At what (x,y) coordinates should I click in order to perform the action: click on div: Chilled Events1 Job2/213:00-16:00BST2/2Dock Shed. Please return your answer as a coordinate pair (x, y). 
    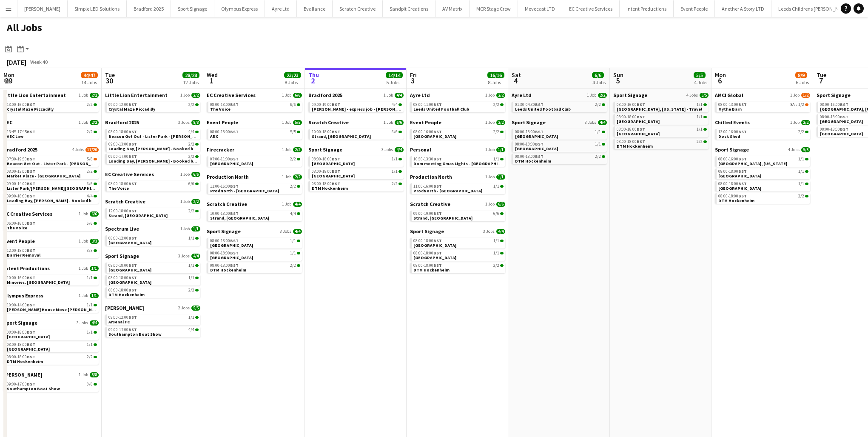
    Looking at the image, I should click on (763, 133).